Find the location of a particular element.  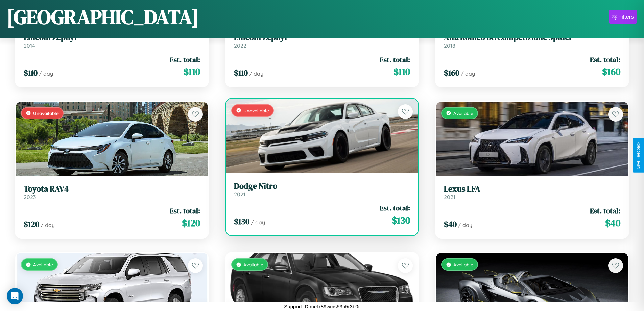

div: Give Feedback is located at coordinates (639, 156).